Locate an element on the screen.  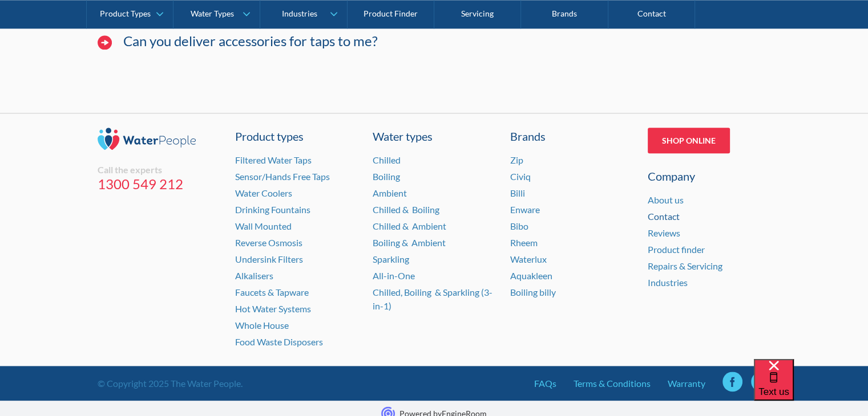
a: Hot Water Systems is located at coordinates (273, 308).